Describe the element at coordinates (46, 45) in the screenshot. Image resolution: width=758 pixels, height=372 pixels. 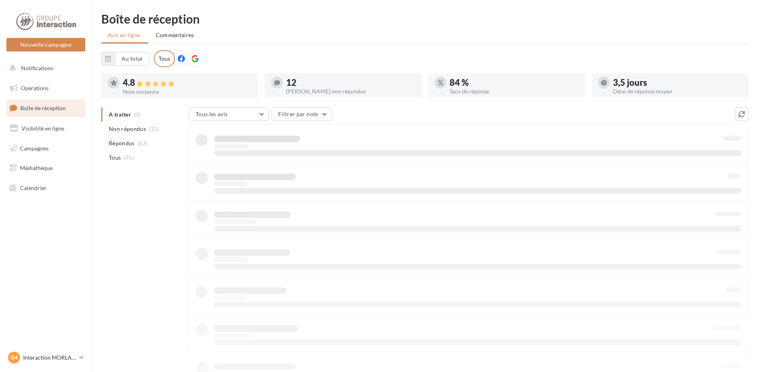
I see `button: Nouvelle campagne` at that location.